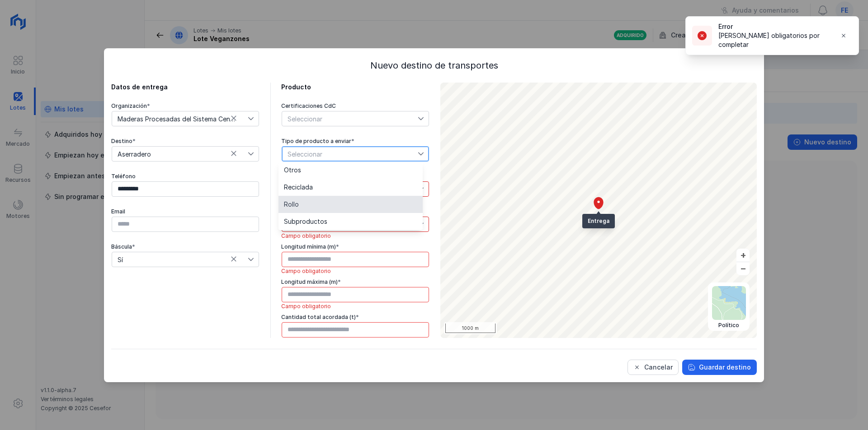 The image size is (868, 430). Describe the element at coordinates (185, 212) in the screenshot. I see `div: Email` at that location.